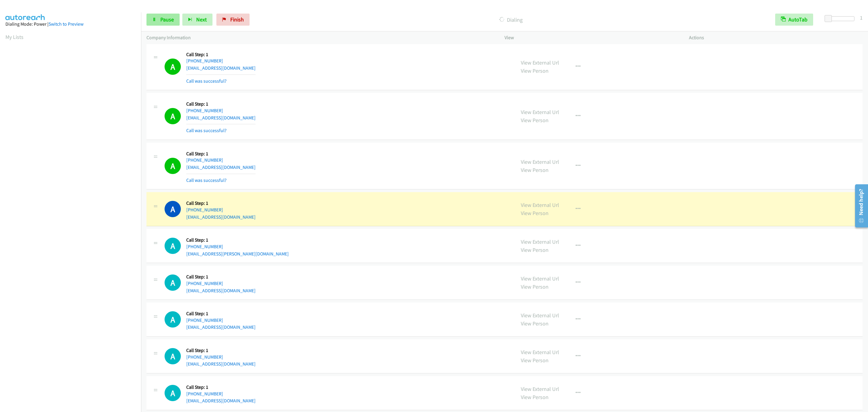 The width and height of the screenshot is (868, 412). I want to click on button: AutoTab, so click(795, 20).